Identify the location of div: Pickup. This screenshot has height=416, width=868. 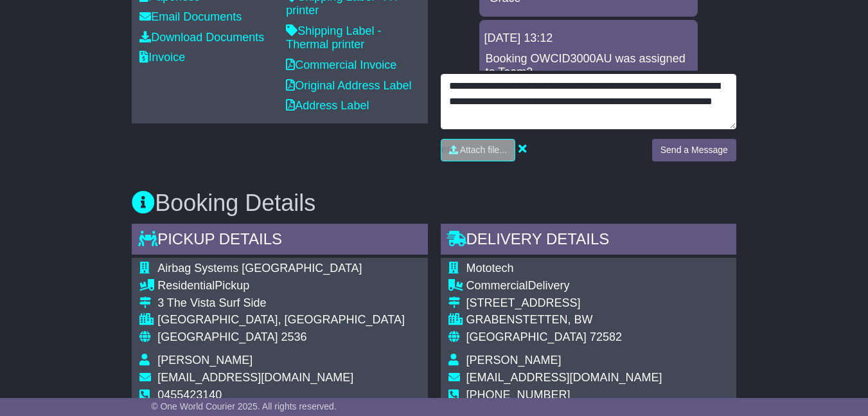
(280, 286).